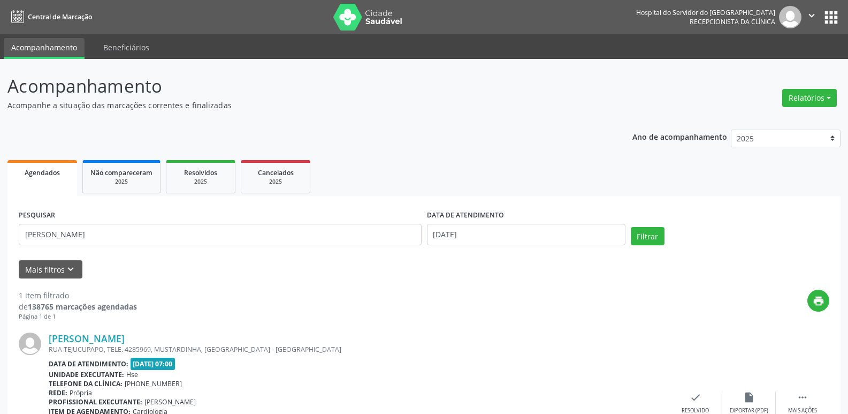 The image size is (848, 414). I want to click on span: Não compareceram, so click(121, 172).